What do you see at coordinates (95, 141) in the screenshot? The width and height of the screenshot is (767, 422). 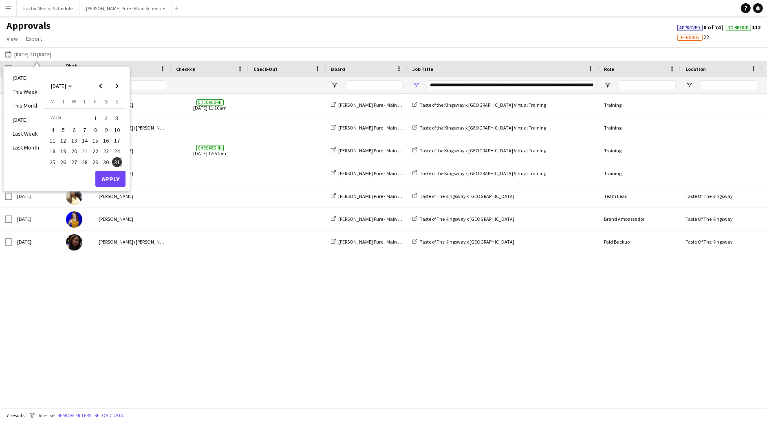 I see `span: 15` at bounding box center [95, 141].